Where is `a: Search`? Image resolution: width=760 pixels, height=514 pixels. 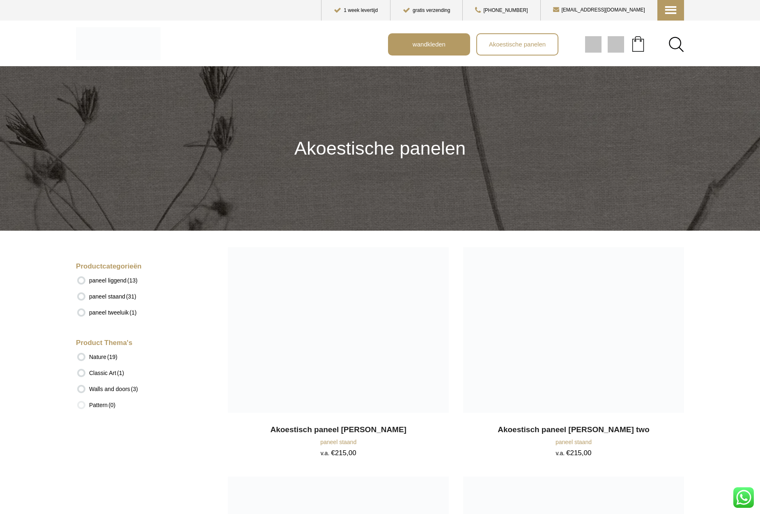
a: Search is located at coordinates (677, 44).